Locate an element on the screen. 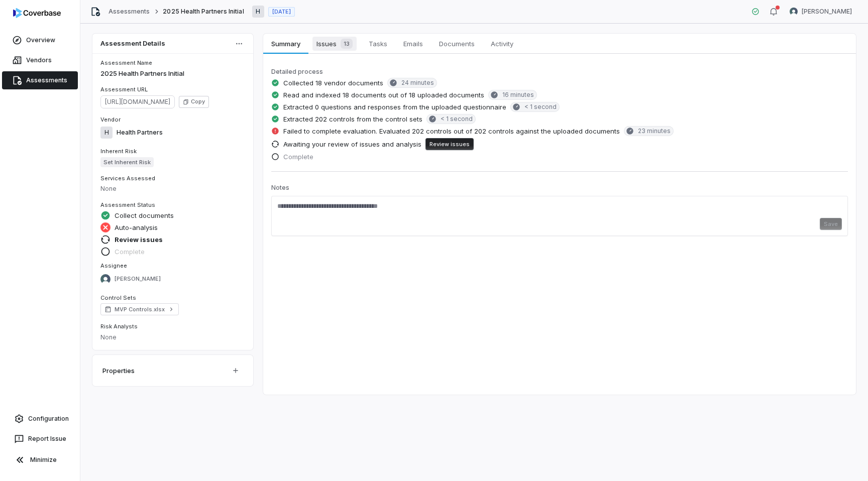 The width and height of the screenshot is (868, 481). span: Extracted 202 controls from the control sets is located at coordinates (352, 119).